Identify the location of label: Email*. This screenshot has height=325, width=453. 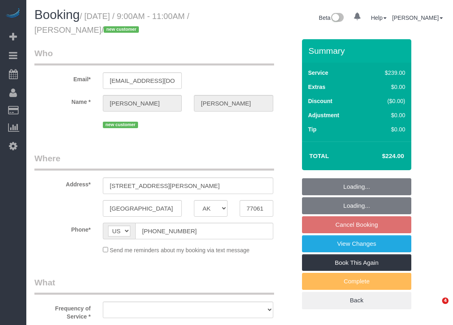
(62, 78).